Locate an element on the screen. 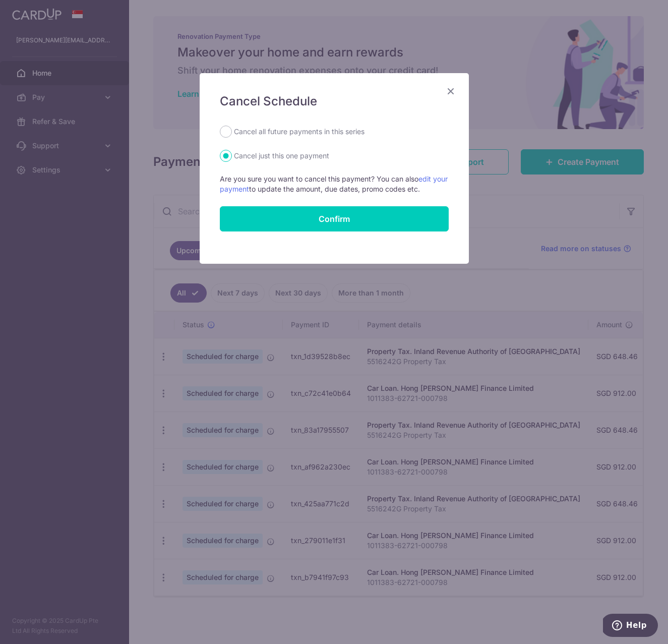  h5: Cancel Schedule is located at coordinates (334, 102).